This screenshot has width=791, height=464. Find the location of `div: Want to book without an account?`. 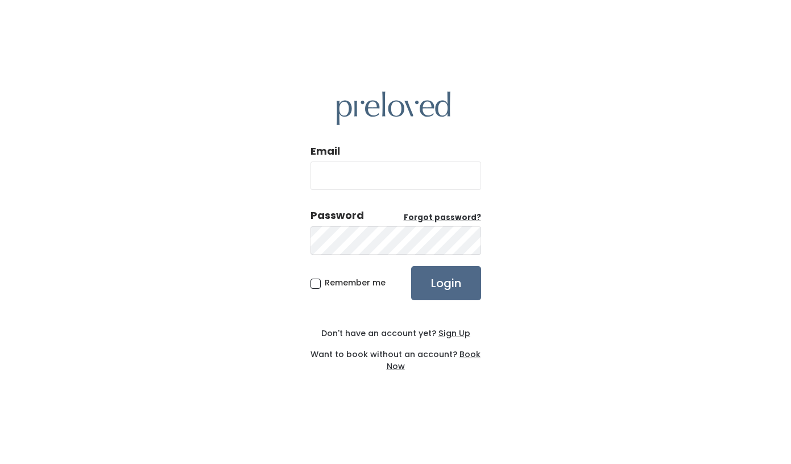

div: Want to book without an account? is located at coordinates (396, 356).